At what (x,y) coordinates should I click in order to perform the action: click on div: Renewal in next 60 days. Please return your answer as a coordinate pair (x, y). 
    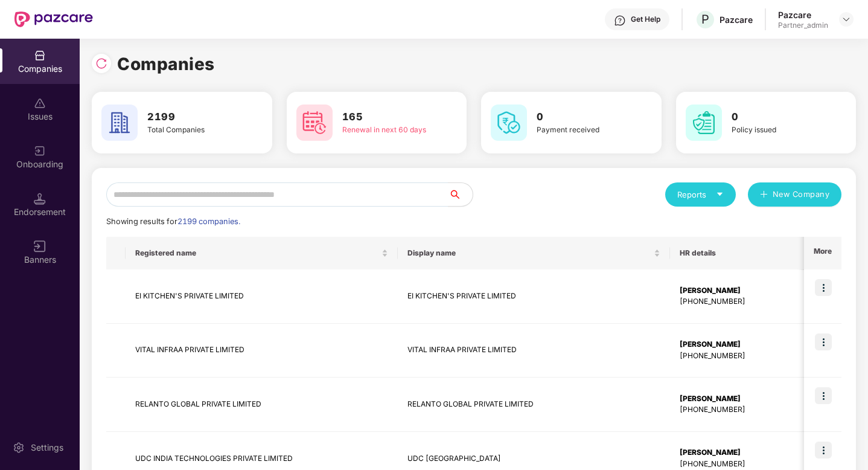
    Looking at the image, I should click on (387, 130).